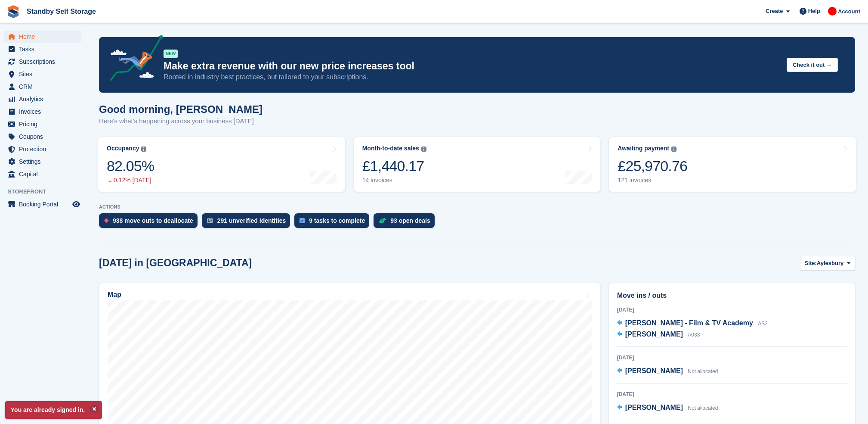 The height and width of the screenshot is (424, 868). What do you see at coordinates (123, 148) in the screenshot?
I see `div: Occupancy` at bounding box center [123, 148].